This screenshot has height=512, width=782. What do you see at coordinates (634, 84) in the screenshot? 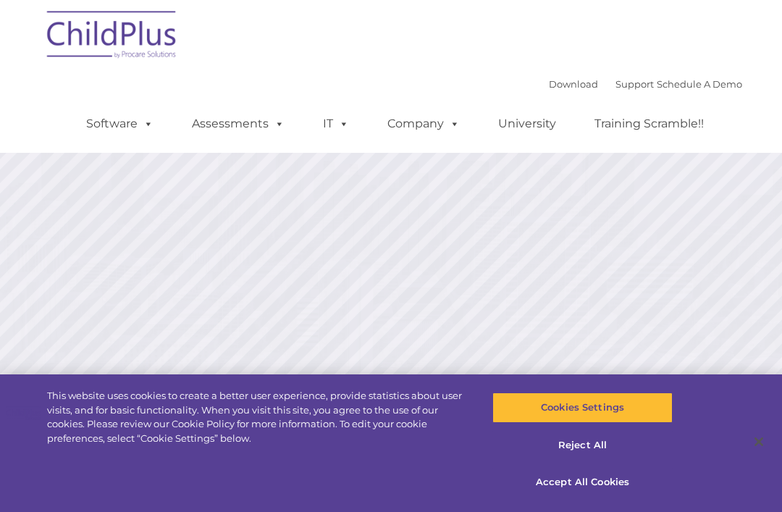
I see `a: Support` at bounding box center [634, 84].